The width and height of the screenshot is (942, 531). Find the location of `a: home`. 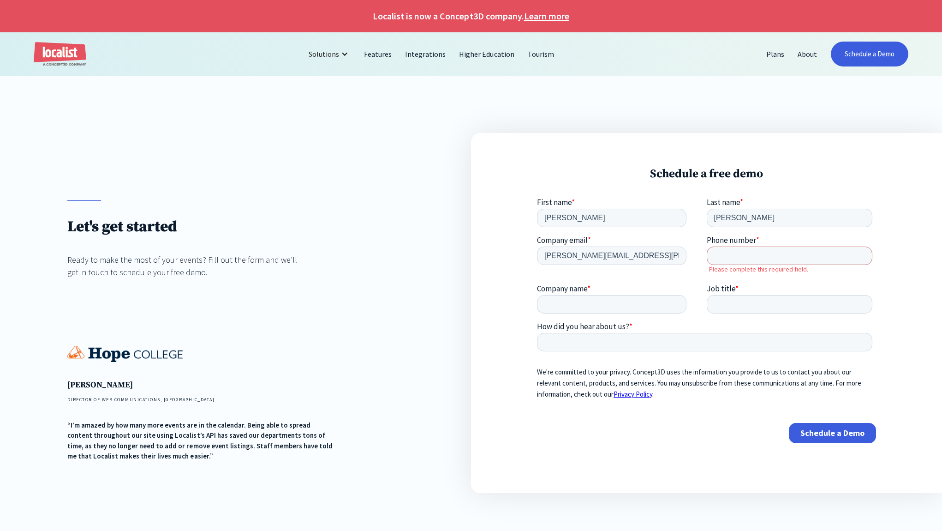

a: home is located at coordinates (60, 54).